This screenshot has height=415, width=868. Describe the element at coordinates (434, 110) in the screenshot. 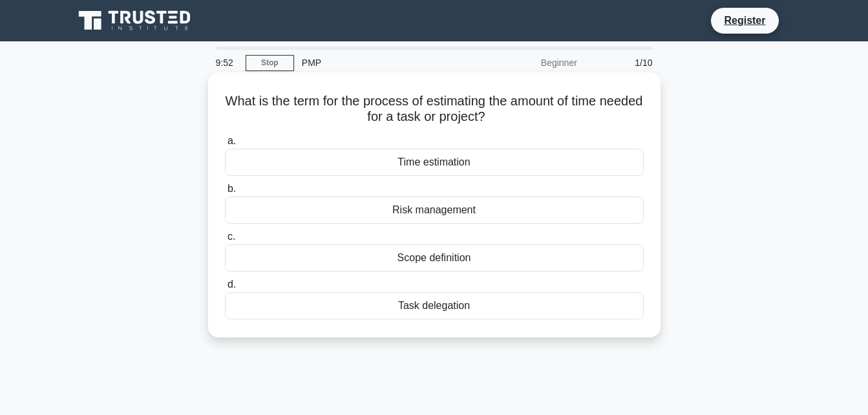

I see `h5: What is the term for the process of estimating the amount of time needed for a task or project?` at that location.